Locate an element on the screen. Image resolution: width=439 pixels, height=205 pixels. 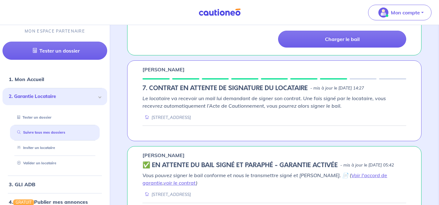
a: Valider un locataire is located at coordinates (35, 163).